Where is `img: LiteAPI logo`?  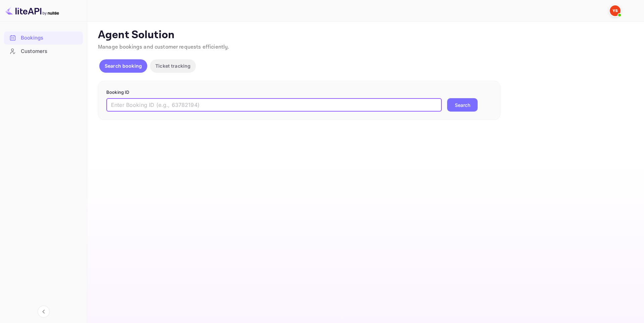 img: LiteAPI logo is located at coordinates (32, 11).